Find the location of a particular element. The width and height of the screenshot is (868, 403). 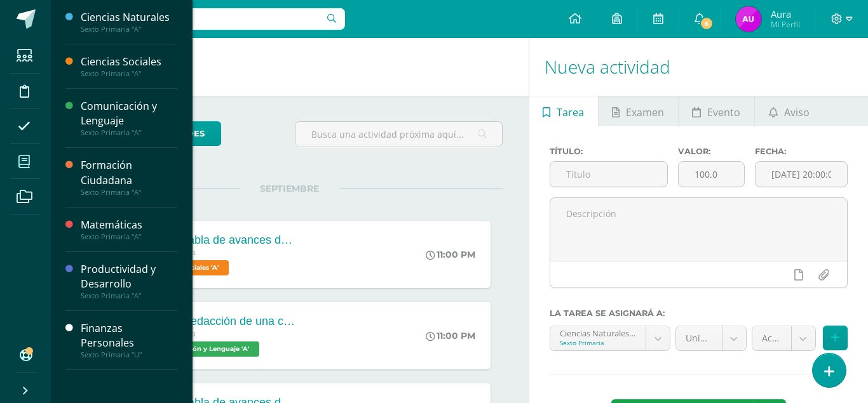

h1: Actividades is located at coordinates (289, 67).